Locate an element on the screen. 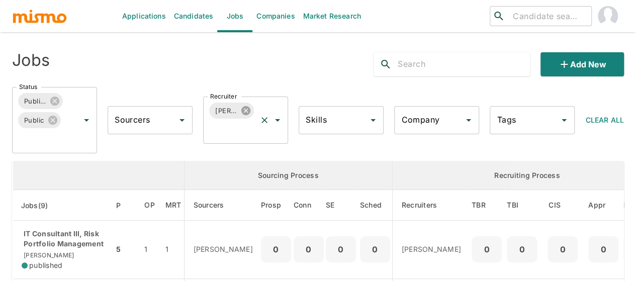 The height and width of the screenshot is (281, 636). label: Recruiter is located at coordinates (223, 96).